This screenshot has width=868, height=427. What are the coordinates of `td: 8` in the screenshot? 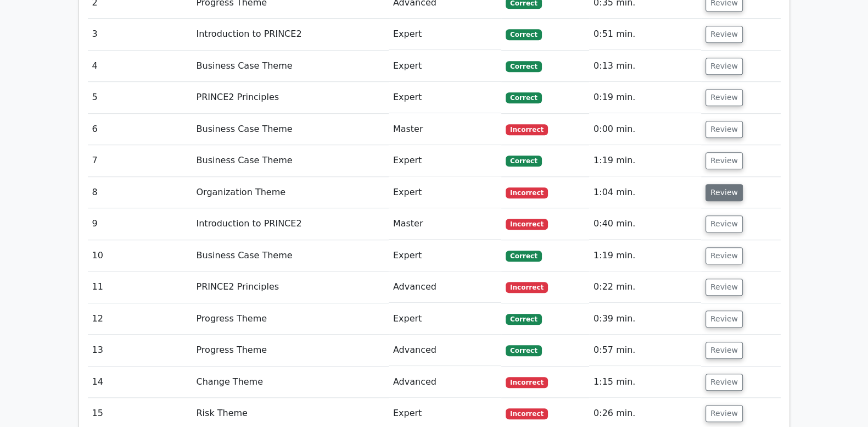 It's located at (140, 192).